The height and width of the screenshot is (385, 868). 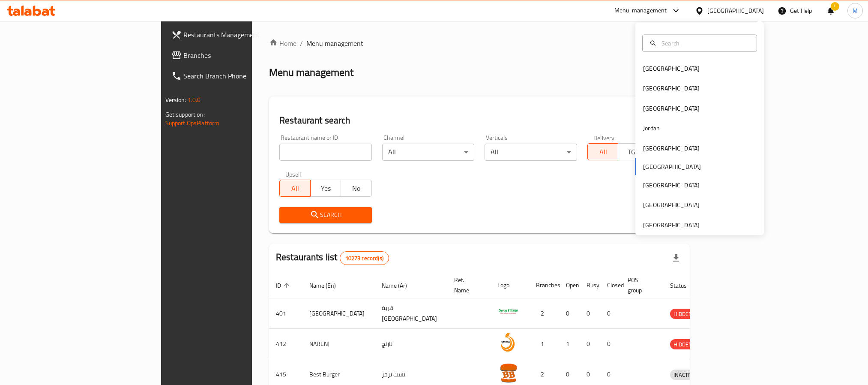 I want to click on input: Search for restaurant name or ID.., so click(x=325, y=152).